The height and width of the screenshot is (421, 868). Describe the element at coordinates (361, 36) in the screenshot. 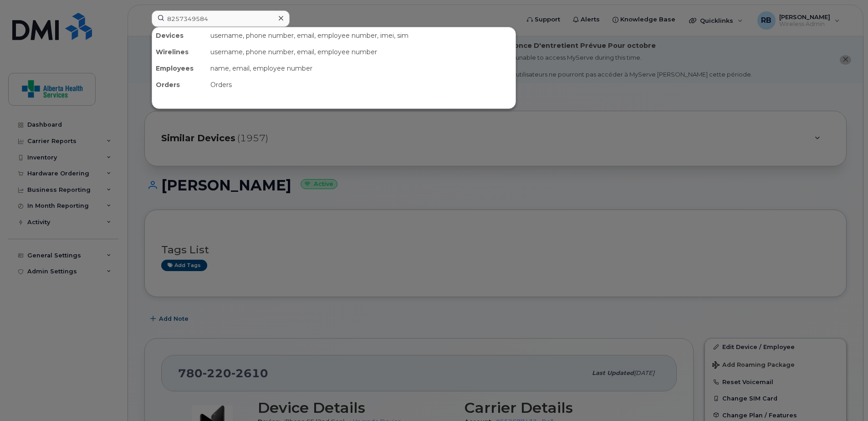

I see `div: username, phone number, email, employee number, imei, sim` at that location.